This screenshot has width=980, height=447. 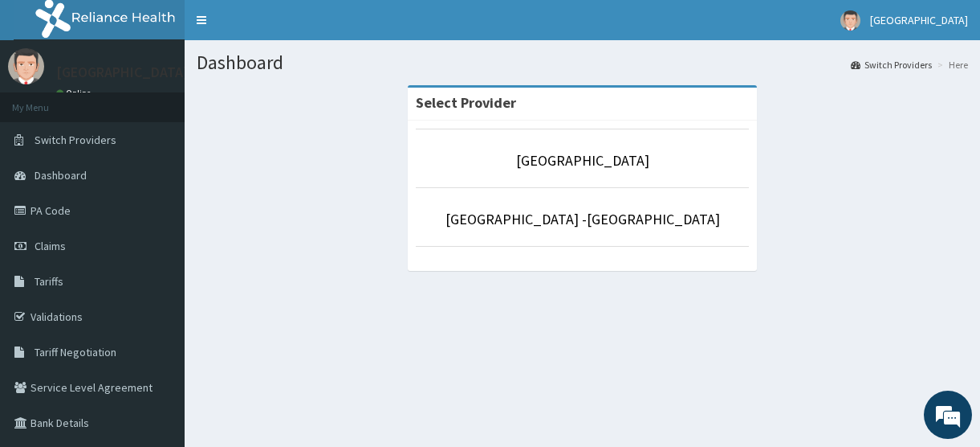 What do you see at coordinates (890, 65) in the screenshot?
I see `a: Switch Providers` at bounding box center [890, 65].